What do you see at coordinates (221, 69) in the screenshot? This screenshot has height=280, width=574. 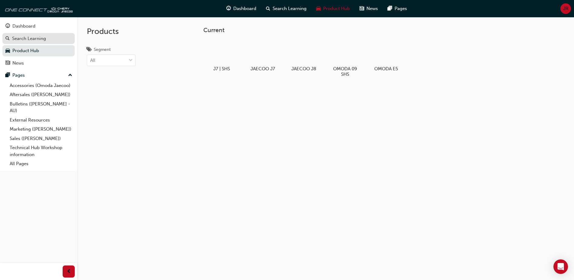 I see `h5: J7 | SHS` at bounding box center [221, 69].